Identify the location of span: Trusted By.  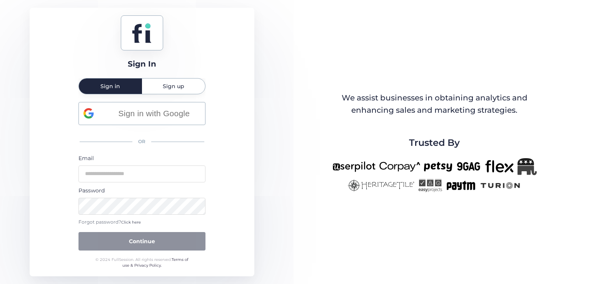
(434, 143).